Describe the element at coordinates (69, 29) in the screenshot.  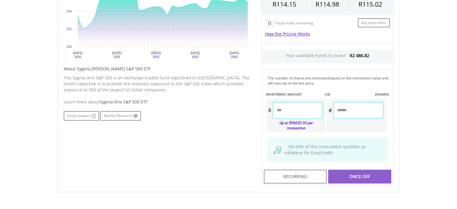
I see `text: 112` at that location.